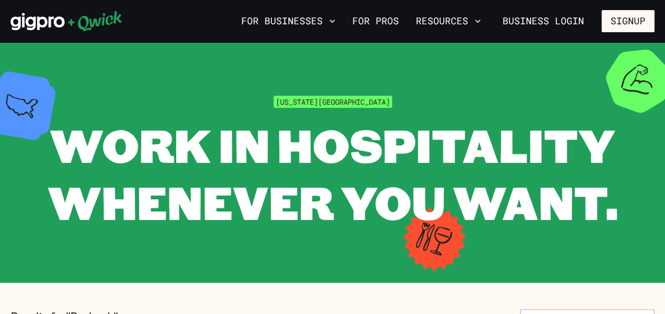  What do you see at coordinates (376, 21) in the screenshot?
I see `a: For Pros` at bounding box center [376, 21].